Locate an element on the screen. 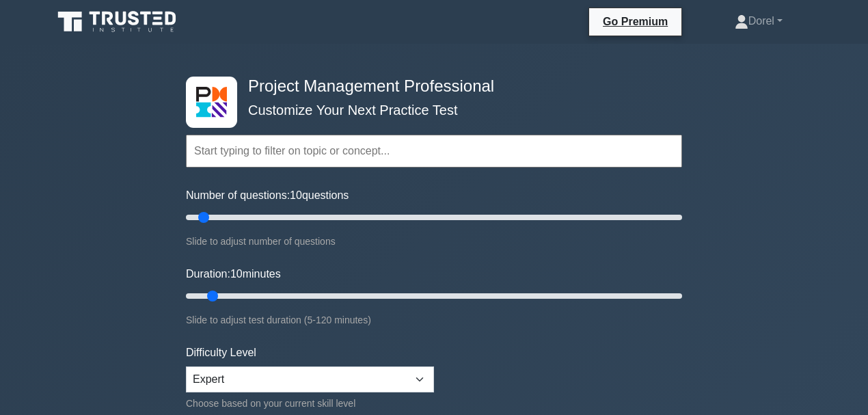  div: Slide to adjust test duration (5-120 minutes) is located at coordinates (434, 320).